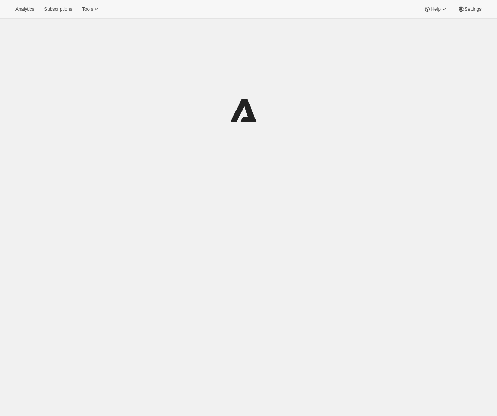 Image resolution: width=497 pixels, height=416 pixels. I want to click on span: Analytics, so click(25, 9).